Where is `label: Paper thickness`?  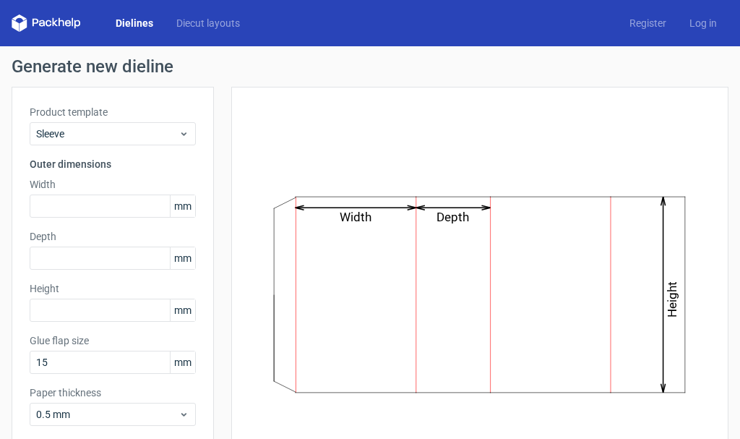 label: Paper thickness is located at coordinates (113, 392).